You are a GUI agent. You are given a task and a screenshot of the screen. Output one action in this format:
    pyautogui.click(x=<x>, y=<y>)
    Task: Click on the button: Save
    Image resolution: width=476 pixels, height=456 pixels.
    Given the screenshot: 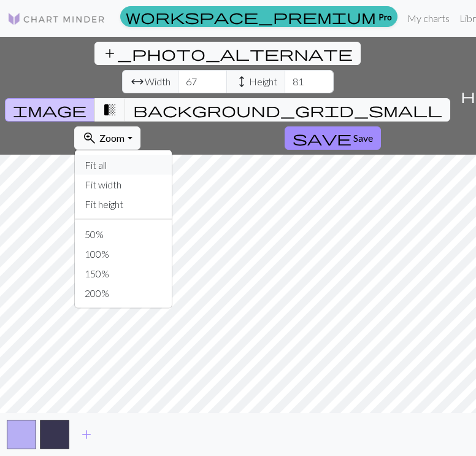 What is the action you would take?
    pyautogui.click(x=332, y=138)
    